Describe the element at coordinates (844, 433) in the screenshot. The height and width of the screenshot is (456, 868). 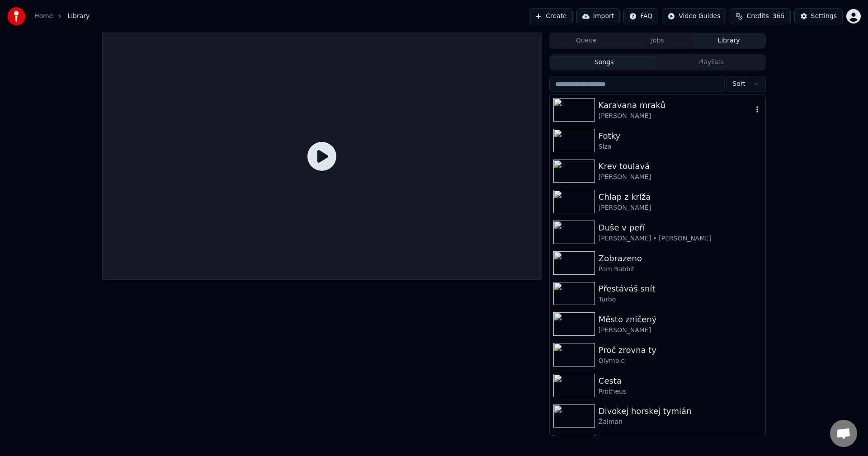
I see `div: Otevřený chat` at that location.